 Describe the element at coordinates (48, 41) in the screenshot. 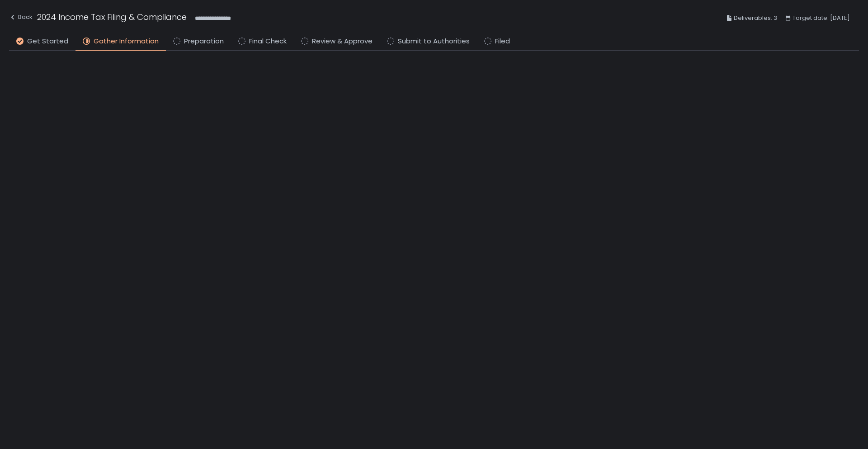

I see `span: Get Started` at that location.